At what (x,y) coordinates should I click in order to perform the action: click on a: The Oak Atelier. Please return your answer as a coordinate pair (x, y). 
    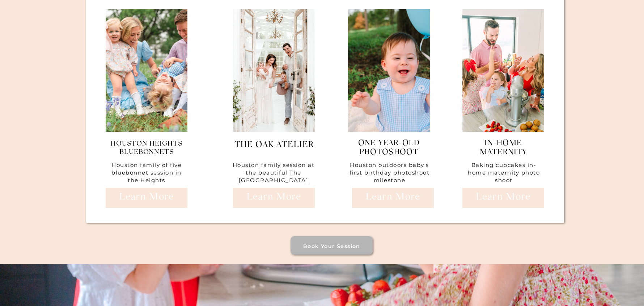
    Looking at the image, I should click on (274, 147).